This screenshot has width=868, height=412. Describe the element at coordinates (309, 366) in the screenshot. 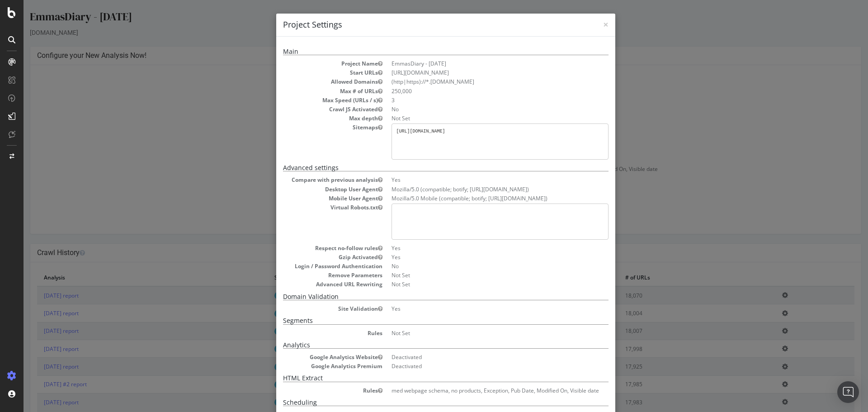

I see `dt: Google Analytics Premium` at that location.